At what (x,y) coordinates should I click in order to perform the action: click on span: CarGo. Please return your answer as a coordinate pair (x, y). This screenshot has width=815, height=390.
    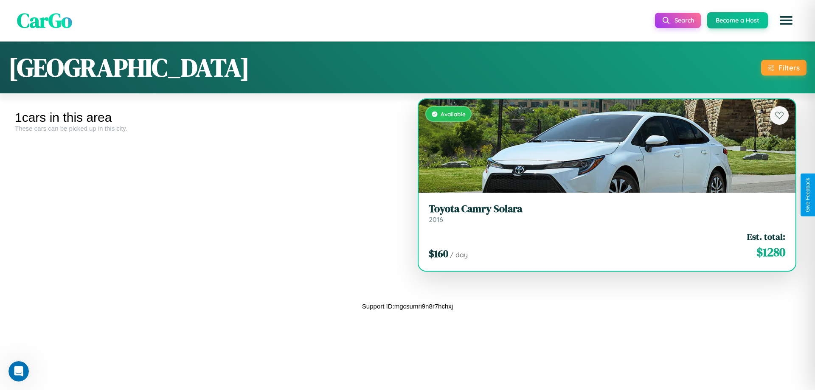
    Looking at the image, I should click on (45, 20).